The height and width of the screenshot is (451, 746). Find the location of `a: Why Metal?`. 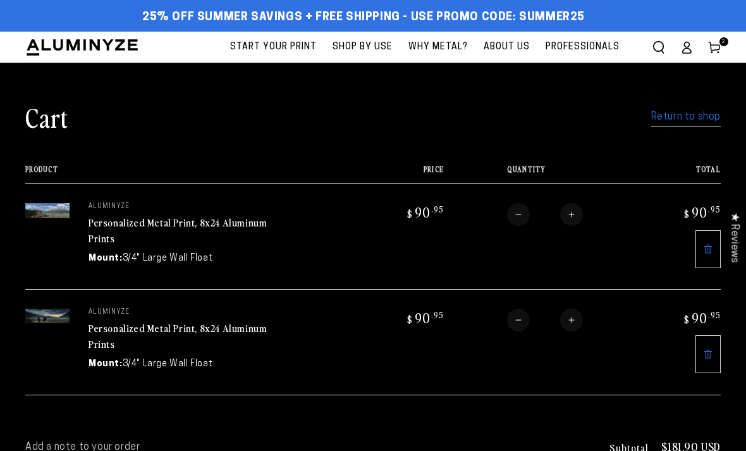

a: Why Metal? is located at coordinates (438, 47).